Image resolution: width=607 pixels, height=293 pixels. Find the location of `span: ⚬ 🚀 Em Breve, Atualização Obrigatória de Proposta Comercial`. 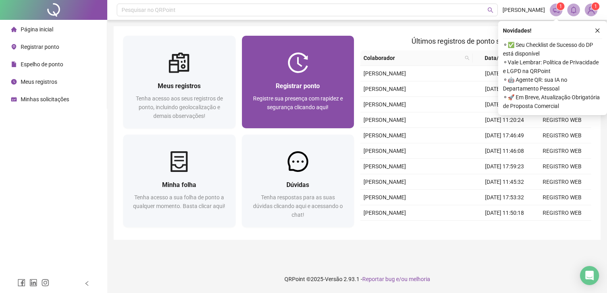

span: ⚬ 🚀 Em Breve, Atualização Obrigatória de Proposta Comercial is located at coordinates (552, 102).